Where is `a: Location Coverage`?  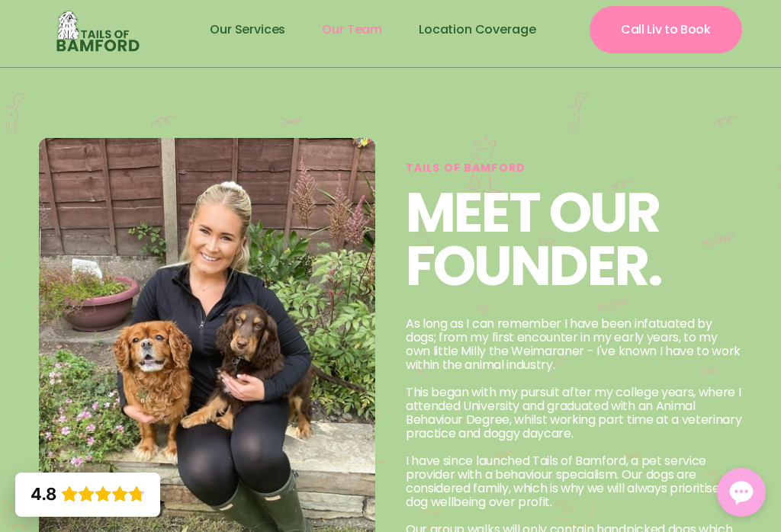 a: Location Coverage is located at coordinates (477, 29).